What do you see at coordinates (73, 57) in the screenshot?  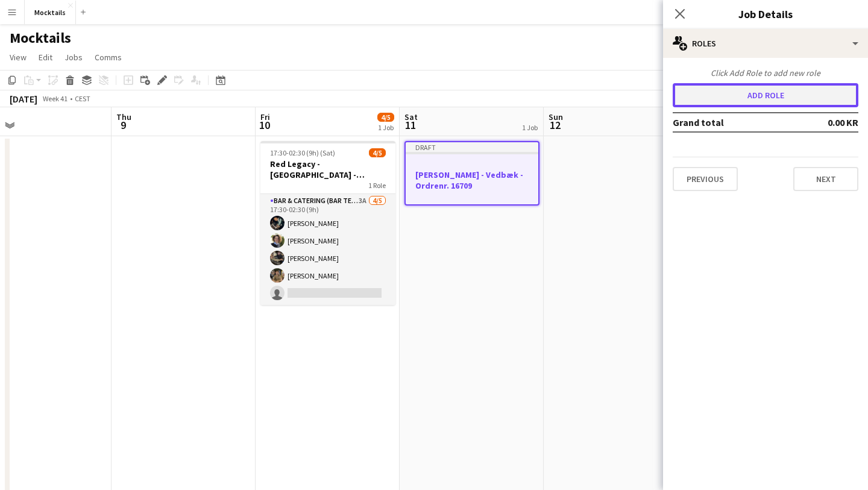 I see `a: Jobs` at bounding box center [73, 57].